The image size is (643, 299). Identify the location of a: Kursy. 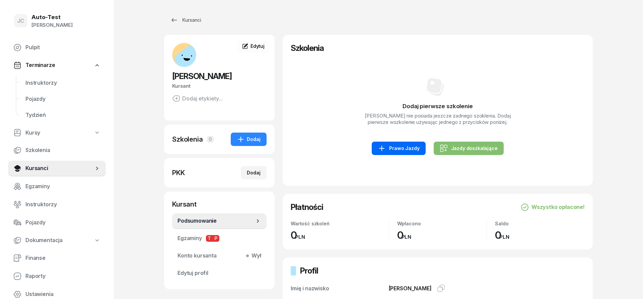
(57, 133).